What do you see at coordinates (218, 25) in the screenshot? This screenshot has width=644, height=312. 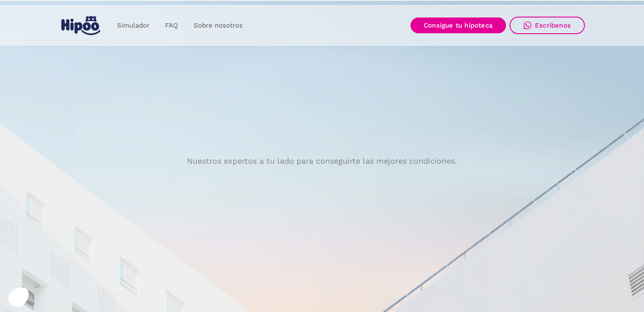 I see `a: Sobre nosotros` at bounding box center [218, 25].